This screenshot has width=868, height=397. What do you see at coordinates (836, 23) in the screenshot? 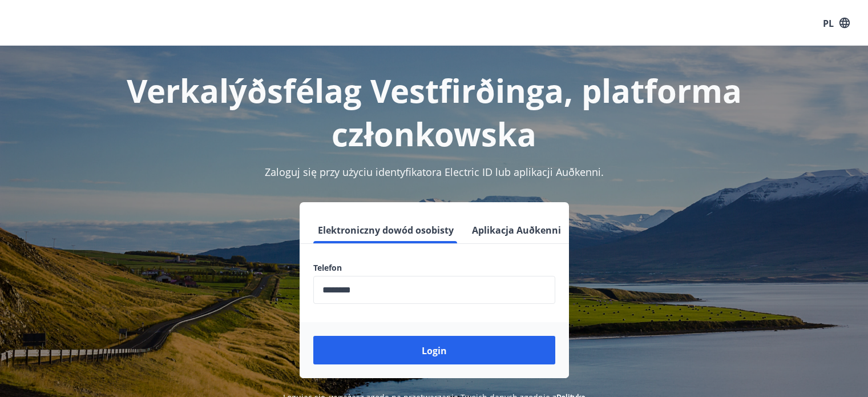
I see `button: PL` at bounding box center [836, 23].